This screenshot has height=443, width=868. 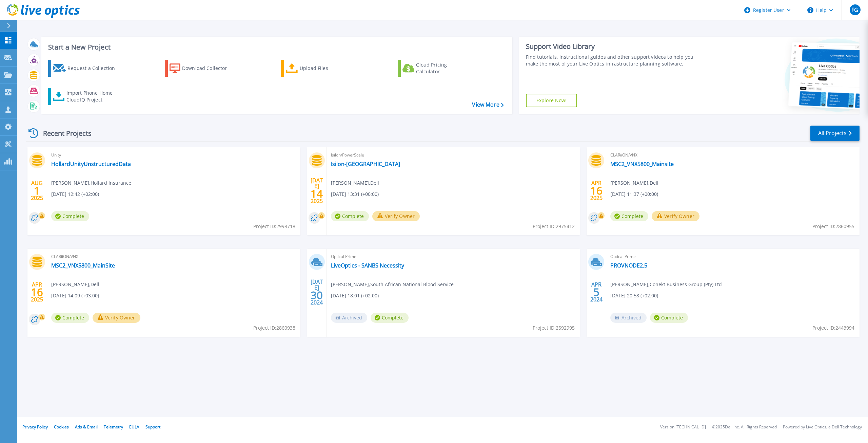 What do you see at coordinates (275, 226) in the screenshot?
I see `span: Project ID: 2998718` at bounding box center [275, 226].